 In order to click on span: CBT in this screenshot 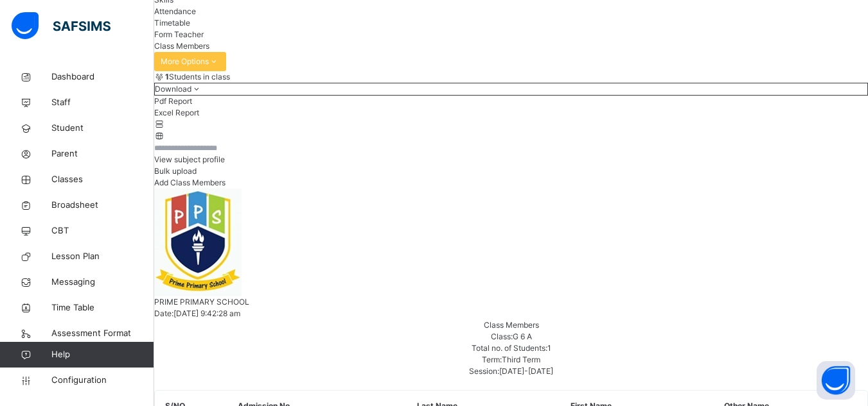, I will do `click(103, 231)`.